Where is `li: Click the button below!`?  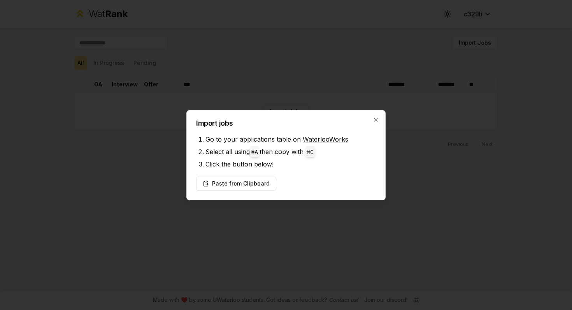 li: Click the button below! is located at coordinates (291, 164).